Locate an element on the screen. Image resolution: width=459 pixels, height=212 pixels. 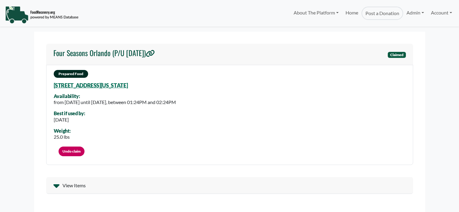
div: Availability: is located at coordinates (115, 96).